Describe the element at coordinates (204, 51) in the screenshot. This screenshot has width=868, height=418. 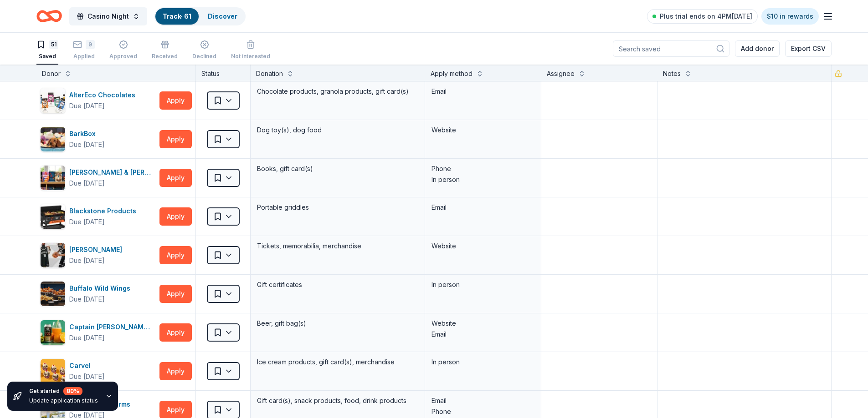
I see `button: Declined` at that location.